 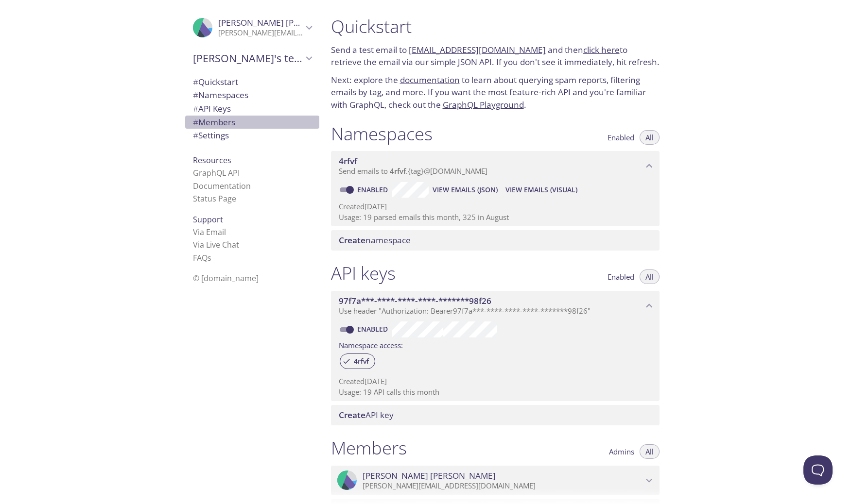 What do you see at coordinates (363, 273) in the screenshot?
I see `h1: API keys` at bounding box center [363, 273].